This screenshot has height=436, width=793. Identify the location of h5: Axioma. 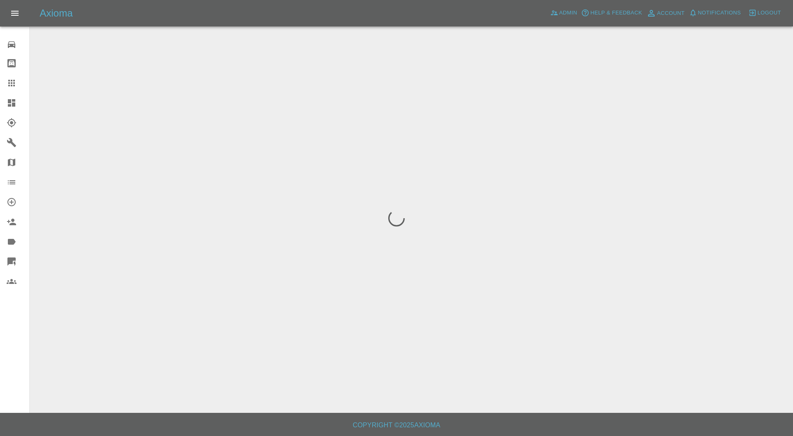
(56, 13).